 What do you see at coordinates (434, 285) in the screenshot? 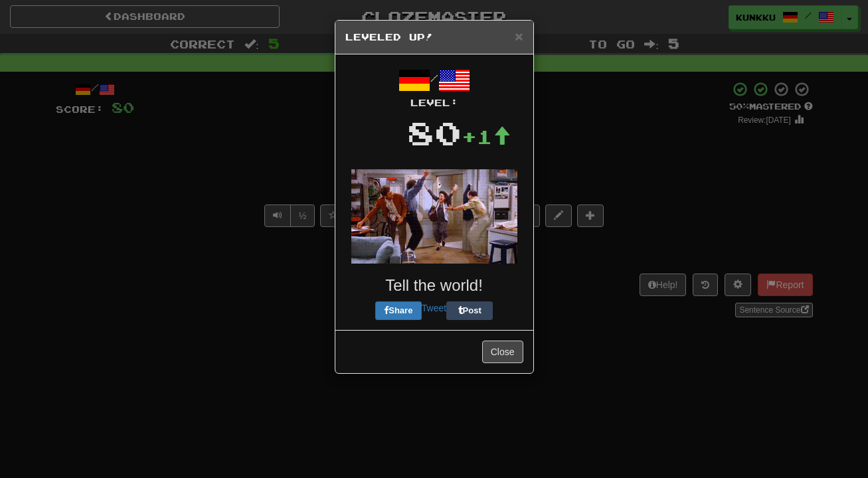
I see `h3: Tell the world!` at bounding box center [434, 285].